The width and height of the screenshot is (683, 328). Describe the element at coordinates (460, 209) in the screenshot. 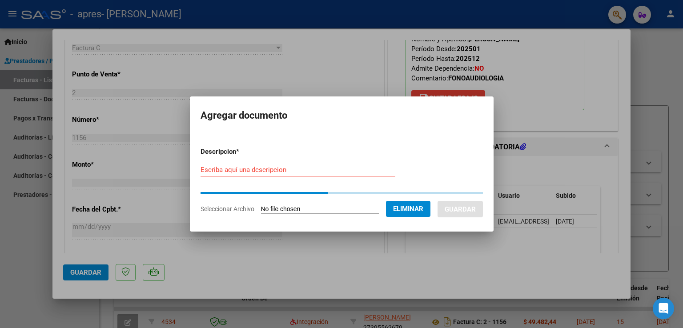

I see `button: Guardar` at that location.